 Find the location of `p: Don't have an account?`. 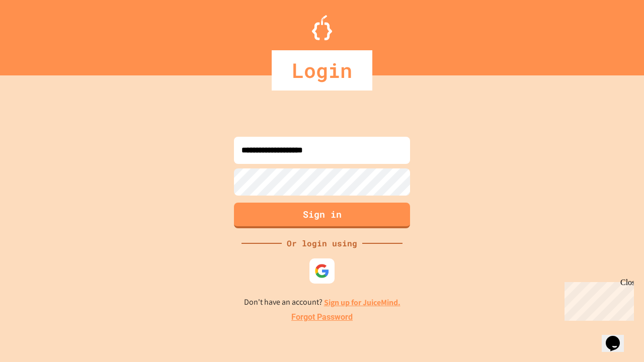

p: Don't have an account? is located at coordinates (322, 303).